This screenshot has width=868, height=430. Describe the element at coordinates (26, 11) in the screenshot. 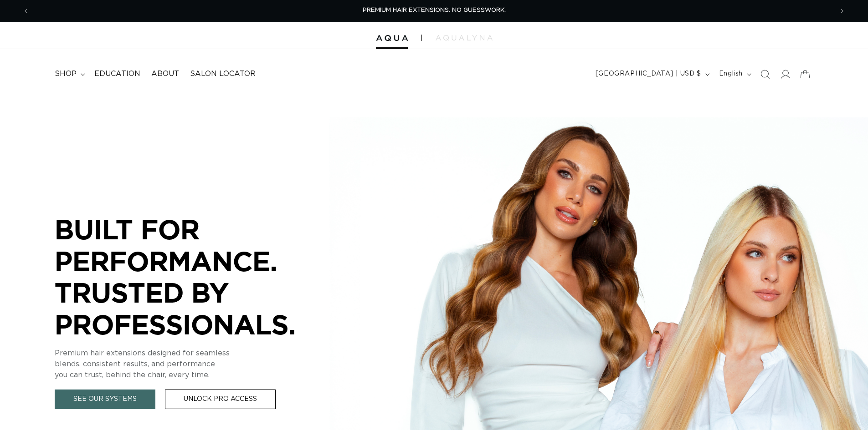

I see `button: Previous announcement` at that location.